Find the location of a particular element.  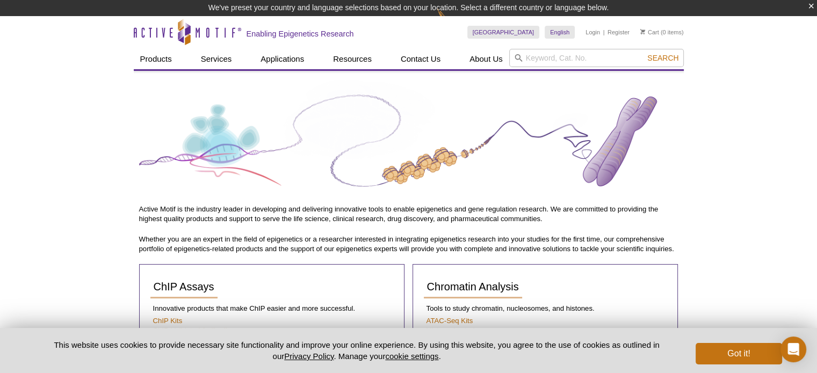

a: Applications is located at coordinates (282, 59).